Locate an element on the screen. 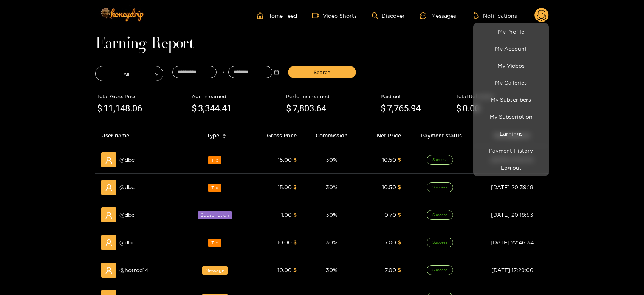  button: Log out is located at coordinates (511, 167).